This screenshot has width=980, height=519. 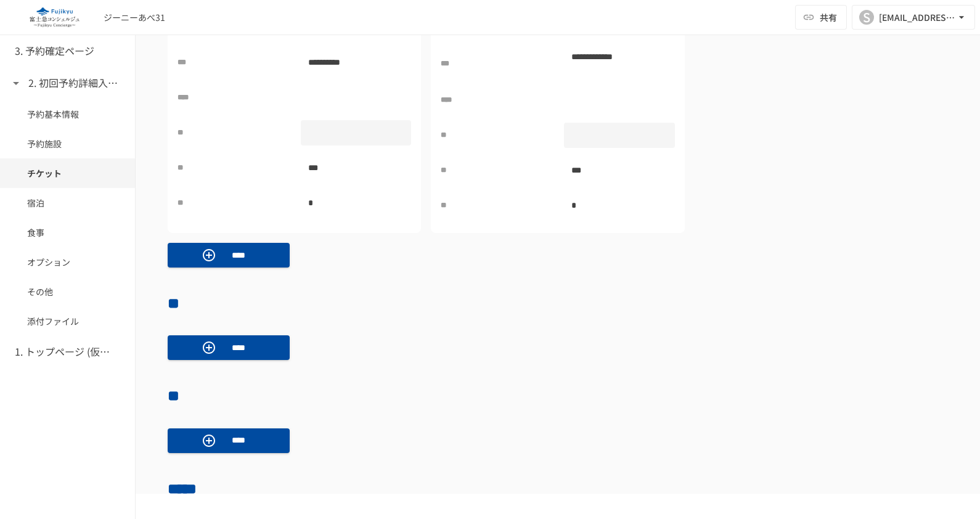 I want to click on span: チケット, so click(x=67, y=173).